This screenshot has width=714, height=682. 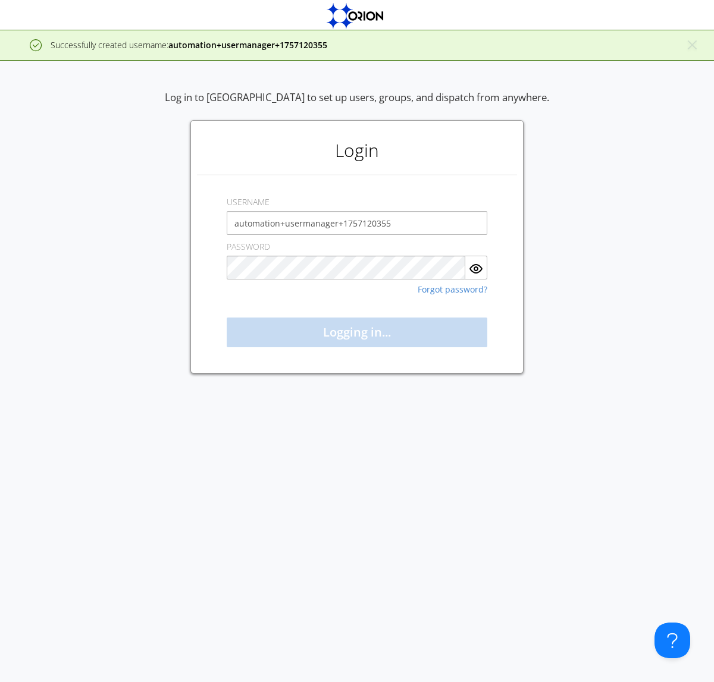 I want to click on img: eye.svg, so click(x=476, y=269).